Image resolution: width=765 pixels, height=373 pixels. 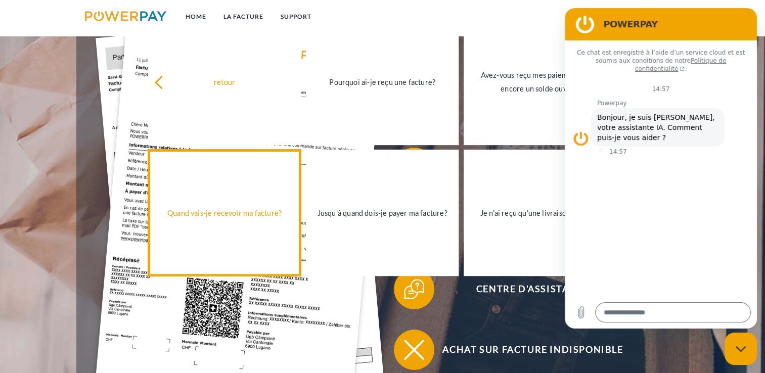 I want to click on h2: POWERPAY, so click(x=110, y=16).